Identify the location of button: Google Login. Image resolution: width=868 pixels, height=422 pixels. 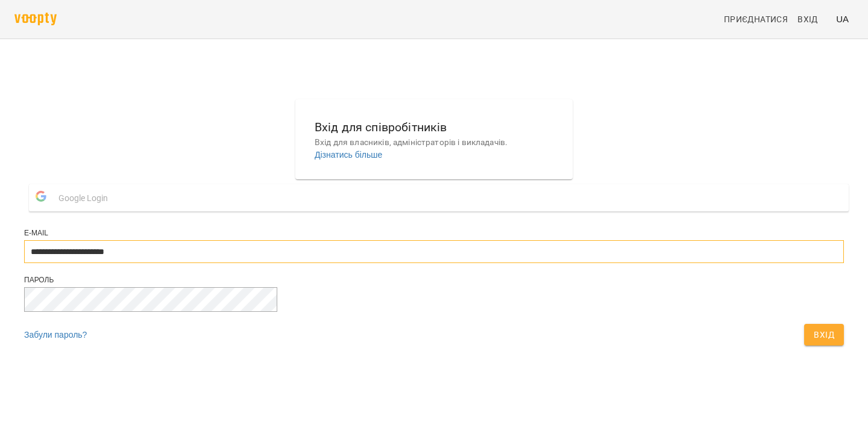
(439, 197).